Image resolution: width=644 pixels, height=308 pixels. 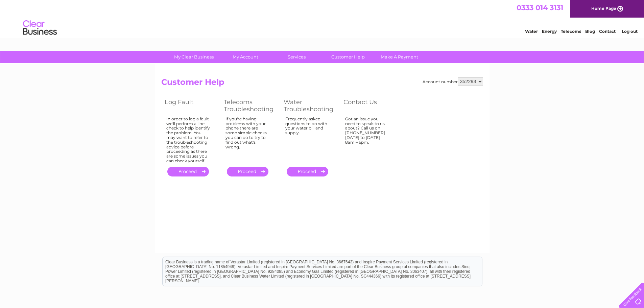 What do you see at coordinates (540, 7) in the screenshot?
I see `span: 0333 014 3131` at bounding box center [540, 7].